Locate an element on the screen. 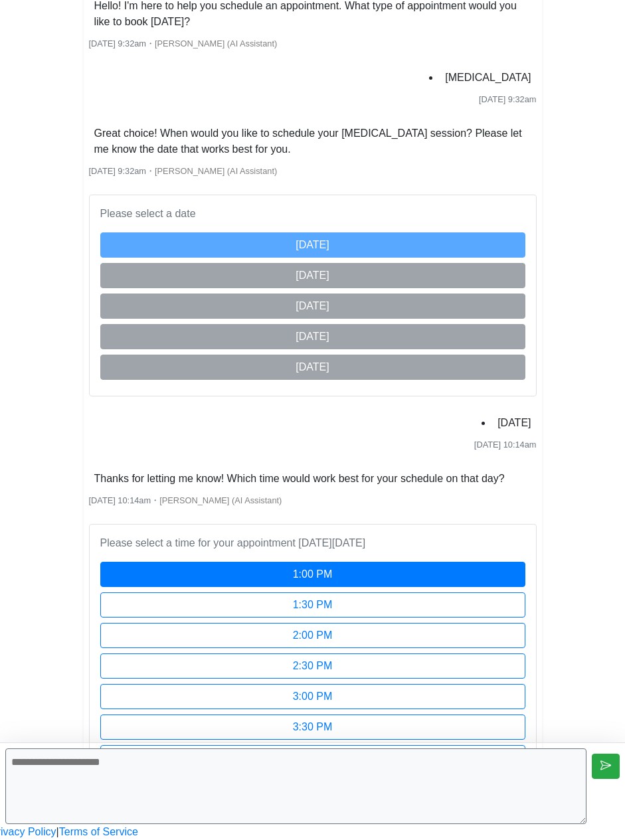 The image size is (625, 840). li: Thanks for letting me know! Which time would work best for your schedule on that day? is located at coordinates (300, 479).